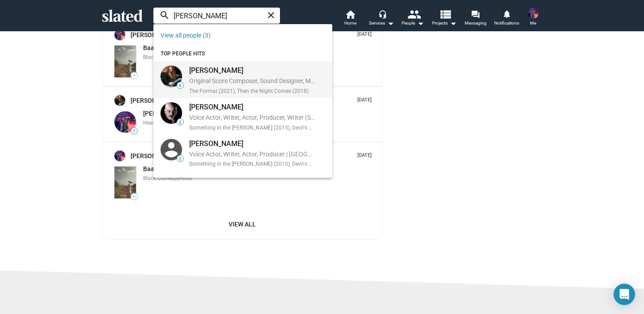  I want to click on span: Hindi, so click(185, 178).